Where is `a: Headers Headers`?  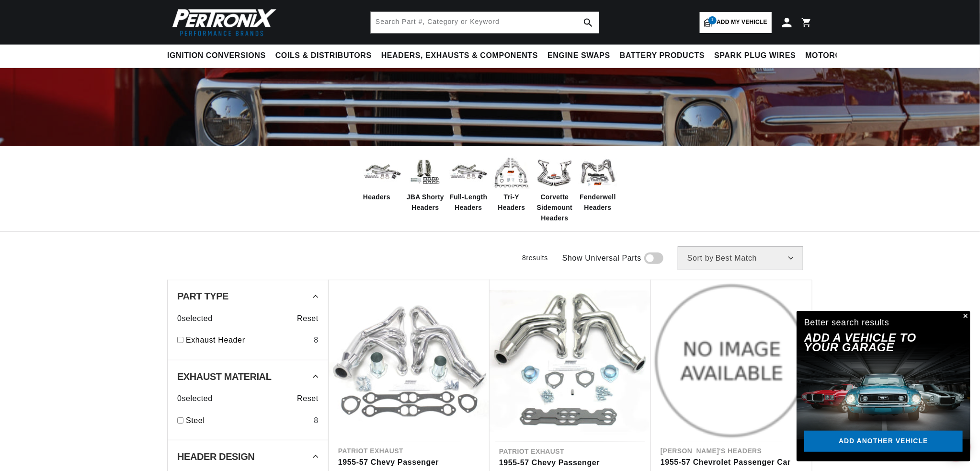
a: Headers Headers is located at coordinates (382, 178).